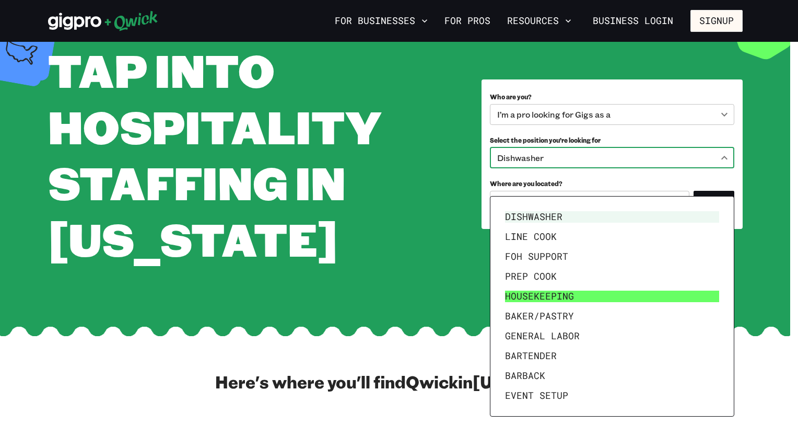  I want to click on li: Housekeeping, so click(612, 296).